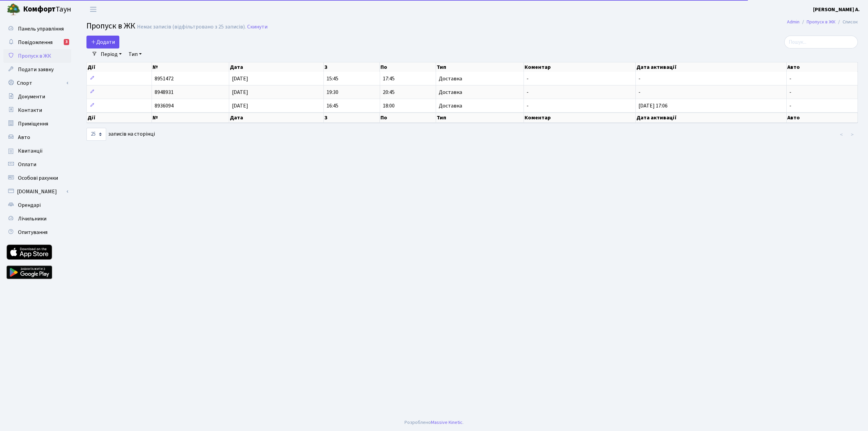  What do you see at coordinates (47, 9) in the screenshot?
I see `span: Таун` at bounding box center [47, 9].